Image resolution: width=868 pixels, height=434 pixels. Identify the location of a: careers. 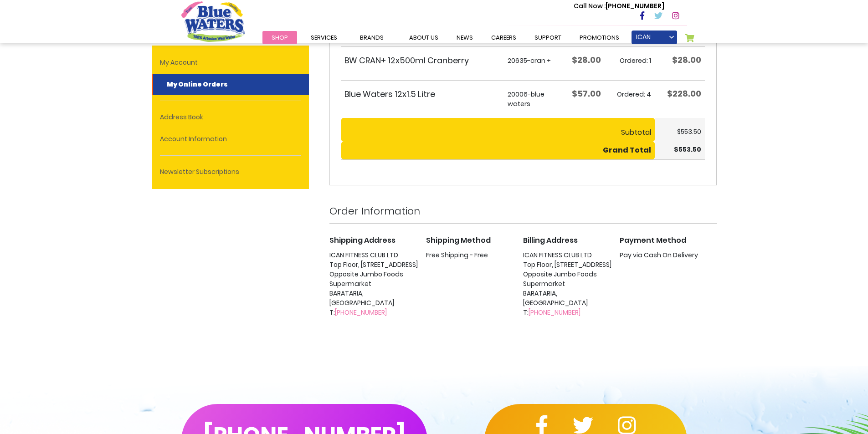
(503, 37).